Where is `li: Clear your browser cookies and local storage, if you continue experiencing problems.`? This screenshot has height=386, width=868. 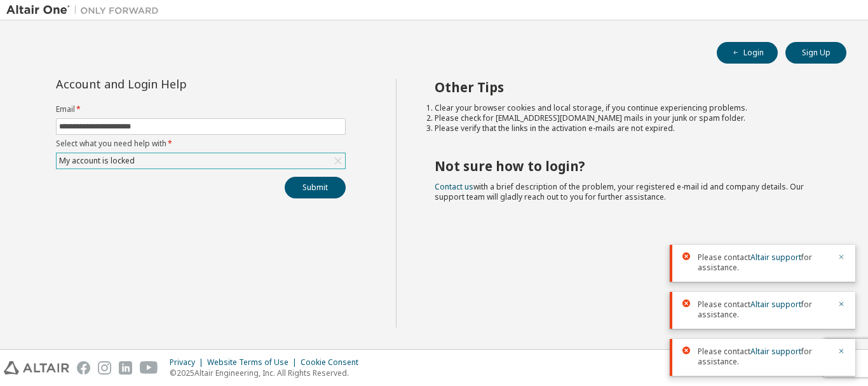
li: Clear your browser cookies and local storage, if you continue experiencing problems. is located at coordinates (629, 108).